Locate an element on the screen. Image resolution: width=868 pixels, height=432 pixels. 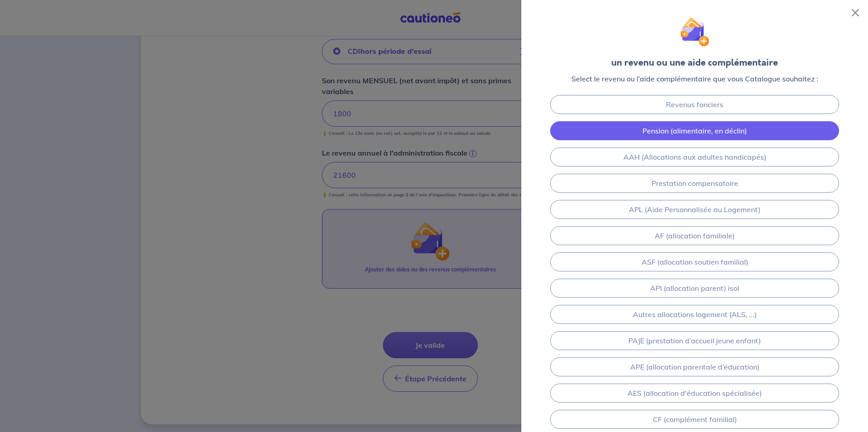
a: AAH (Allocations aux adultes handicapés) is located at coordinates (694, 157).